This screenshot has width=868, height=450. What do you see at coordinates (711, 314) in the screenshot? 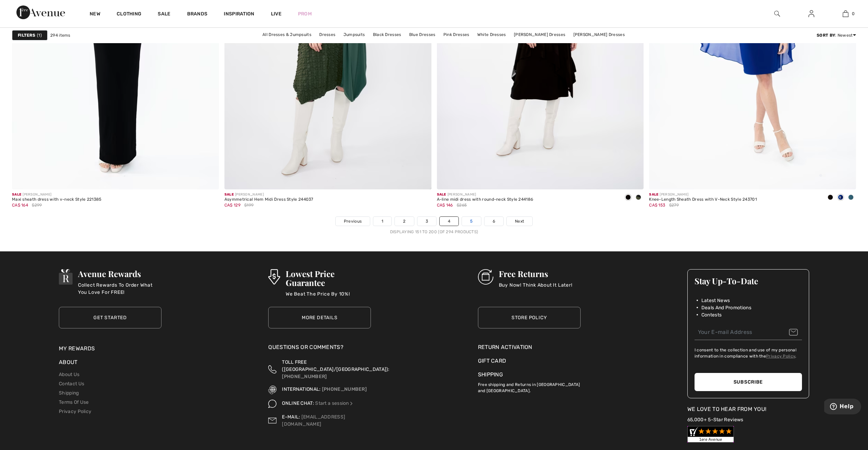
I see `span: Contests` at bounding box center [711, 314].